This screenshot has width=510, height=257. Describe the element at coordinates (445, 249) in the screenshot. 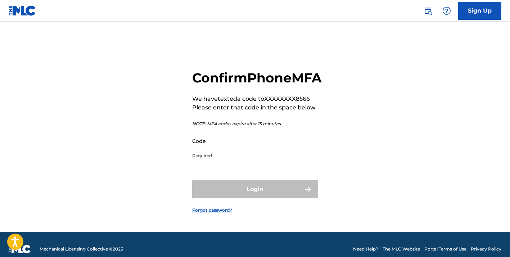

I see `a: Portal Terms of Use` at that location.